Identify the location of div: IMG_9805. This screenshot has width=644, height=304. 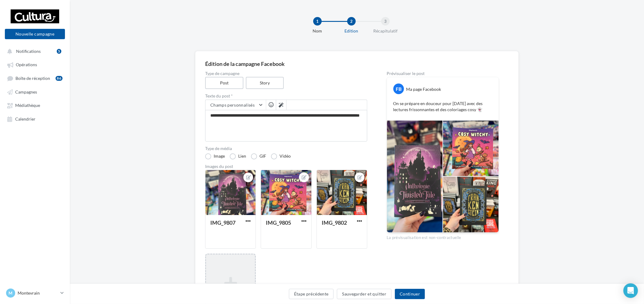
(278, 223).